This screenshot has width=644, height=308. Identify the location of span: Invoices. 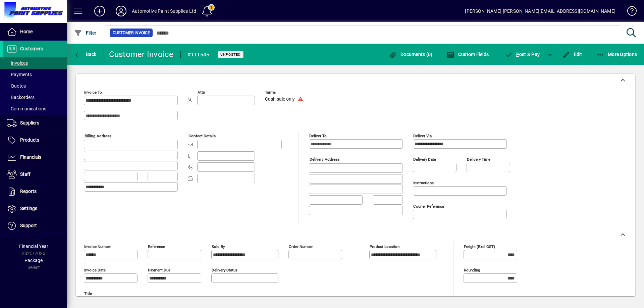
(17, 63).